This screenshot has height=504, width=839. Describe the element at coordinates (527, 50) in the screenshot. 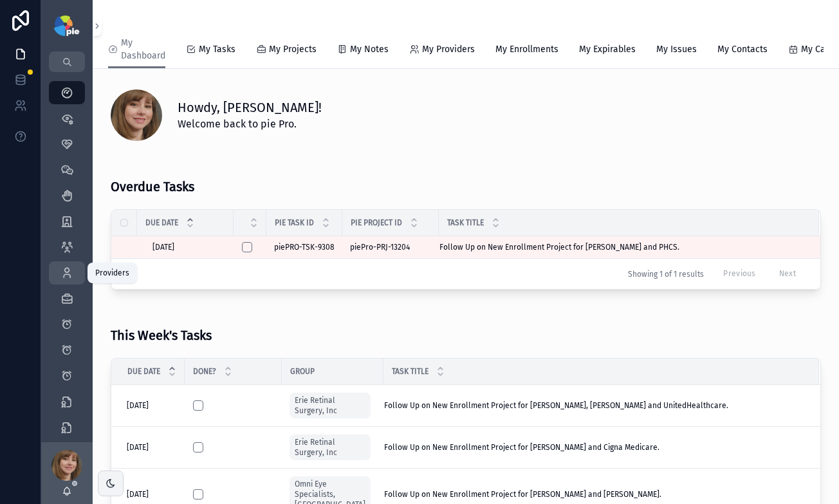

I see `span: My Enrollments` at that location.